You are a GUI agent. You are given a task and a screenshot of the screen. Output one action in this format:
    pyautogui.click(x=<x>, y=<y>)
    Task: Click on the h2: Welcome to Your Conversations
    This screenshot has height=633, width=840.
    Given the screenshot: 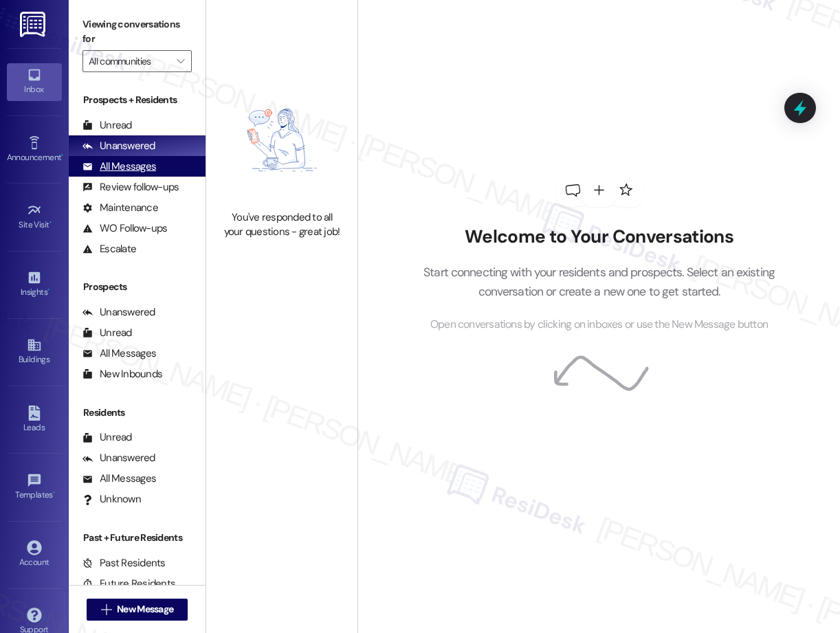 What is the action you would take?
    pyautogui.click(x=600, y=237)
    